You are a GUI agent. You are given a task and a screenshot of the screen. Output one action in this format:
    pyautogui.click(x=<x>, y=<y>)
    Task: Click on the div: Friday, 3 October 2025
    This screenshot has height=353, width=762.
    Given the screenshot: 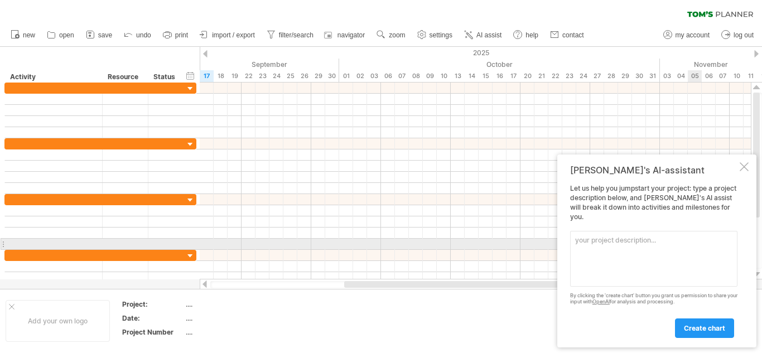 What is the action you would take?
    pyautogui.click(x=374, y=76)
    